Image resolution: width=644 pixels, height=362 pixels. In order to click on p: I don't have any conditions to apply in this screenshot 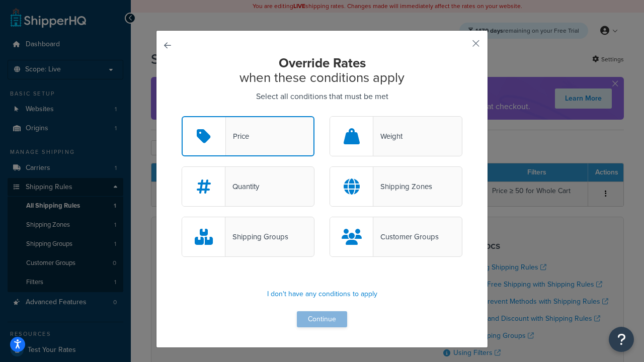, I will do `click(322, 294)`.